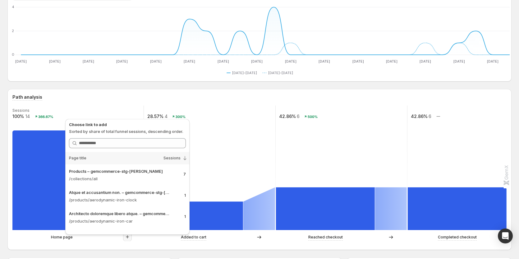 This screenshot has height=259, width=519. Describe the element at coordinates (194, 237) in the screenshot. I see `p: Added to cart` at that location.